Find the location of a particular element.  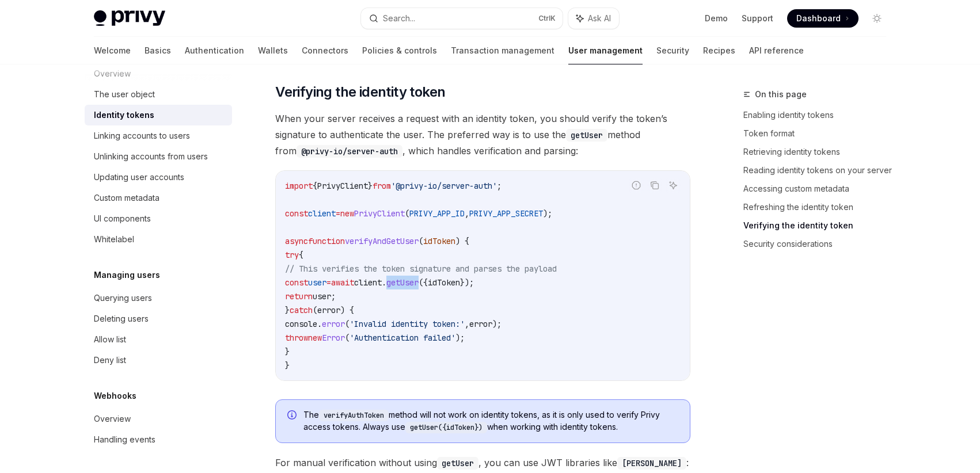

a: Connectors is located at coordinates (325, 51).